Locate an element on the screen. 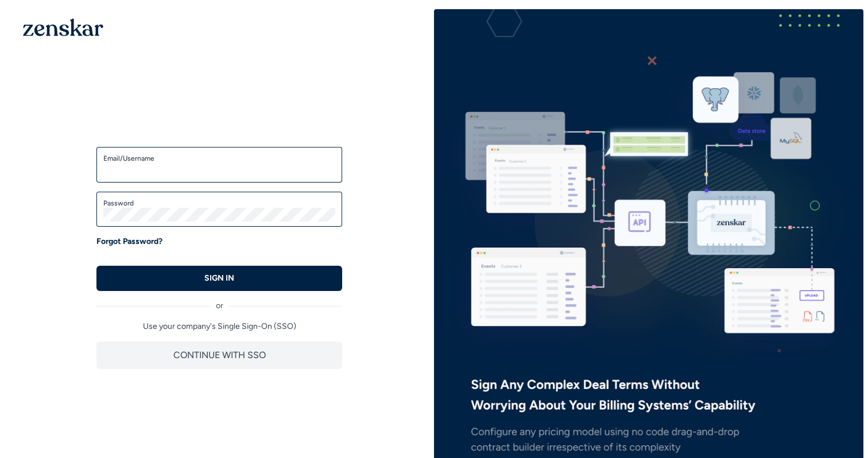 The image size is (868, 458). p: Use your company's Single Sign-On (SSO) is located at coordinates (220, 327).